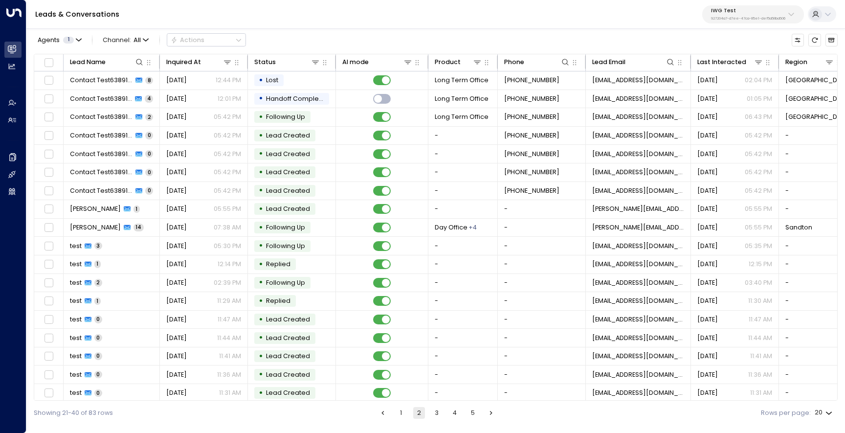  What do you see at coordinates (149, 98) in the screenshot?
I see `span: 4` at bounding box center [149, 98].